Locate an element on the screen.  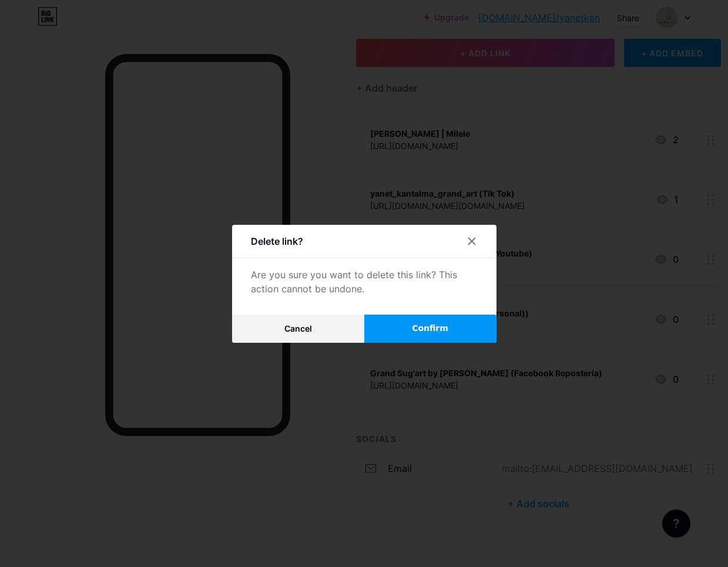
div: Are you sure you want to delete this link? This action cannot be undone. is located at coordinates (364, 282).